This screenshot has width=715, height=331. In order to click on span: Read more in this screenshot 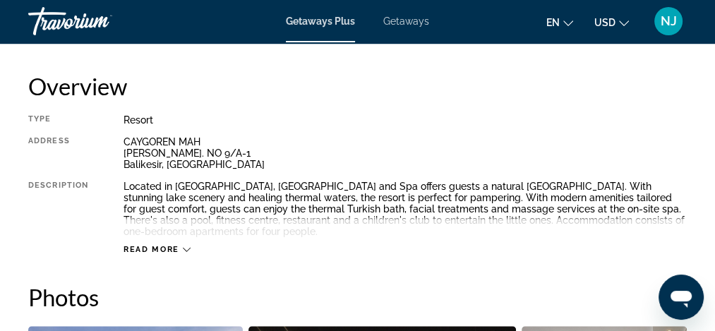, I will do `click(151, 249)`.